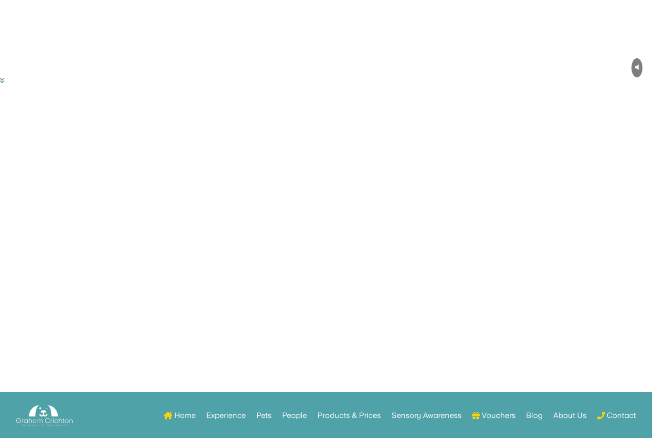 This screenshot has width=652, height=438. I want to click on a: Blog, so click(534, 415).